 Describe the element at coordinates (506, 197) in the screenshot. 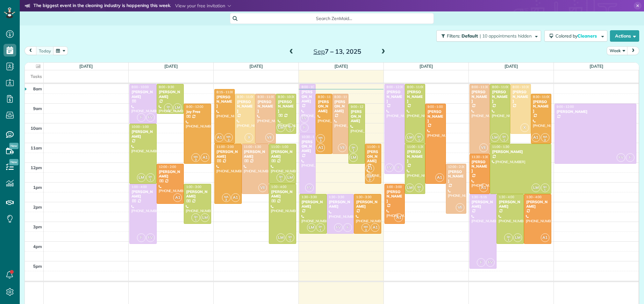

I see `span: 1:30 - 4:00` at that location.